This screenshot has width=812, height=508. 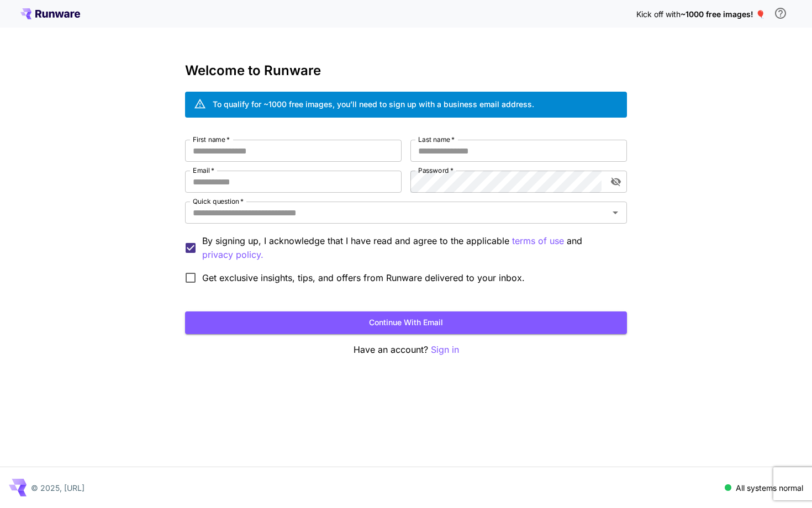 What do you see at coordinates (410, 248) in the screenshot?
I see `p: By signing up, I acknowledge that I have read and agree to the applicable and` at bounding box center [410, 248].